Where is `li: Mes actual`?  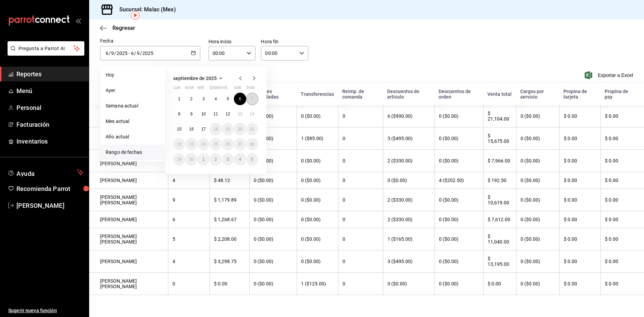 li: Mes actual is located at coordinates (132, 121).